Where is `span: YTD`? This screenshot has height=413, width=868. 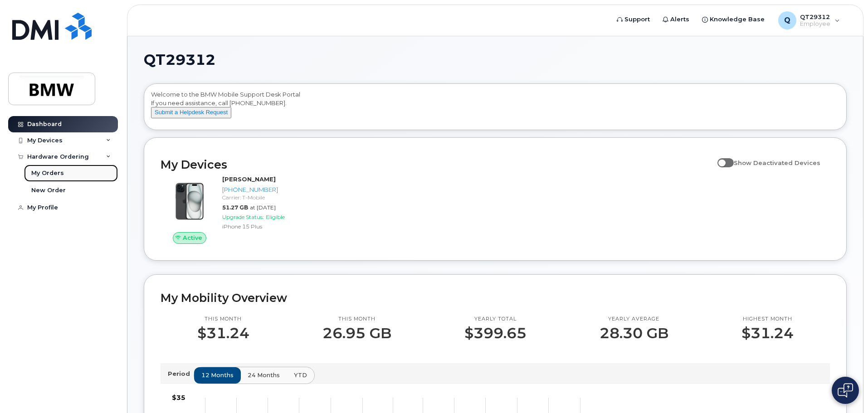 span: YTD is located at coordinates (300, 375).